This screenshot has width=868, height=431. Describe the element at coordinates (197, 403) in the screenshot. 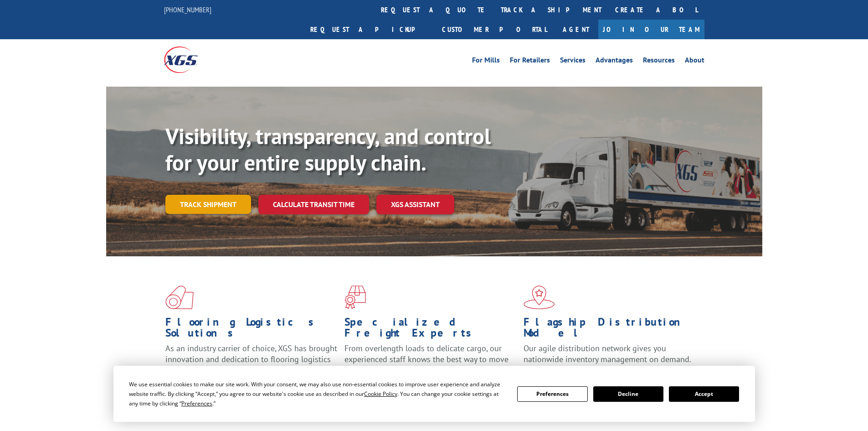

I see `span: Preferences` at that location.